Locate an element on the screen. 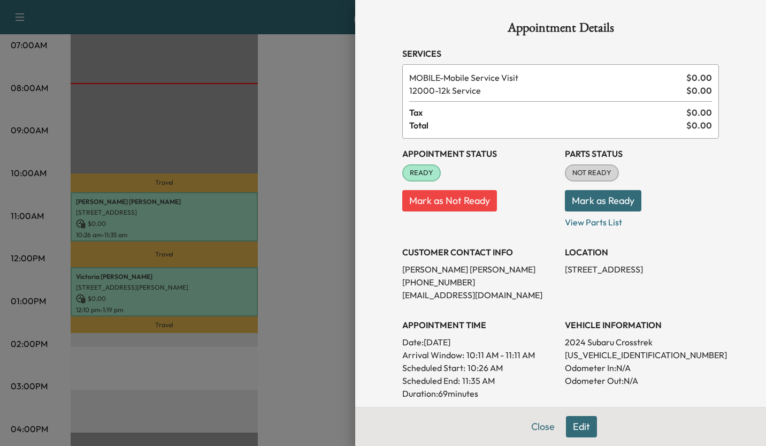 The image size is (766, 446). span: NOT READY is located at coordinates (592, 173).